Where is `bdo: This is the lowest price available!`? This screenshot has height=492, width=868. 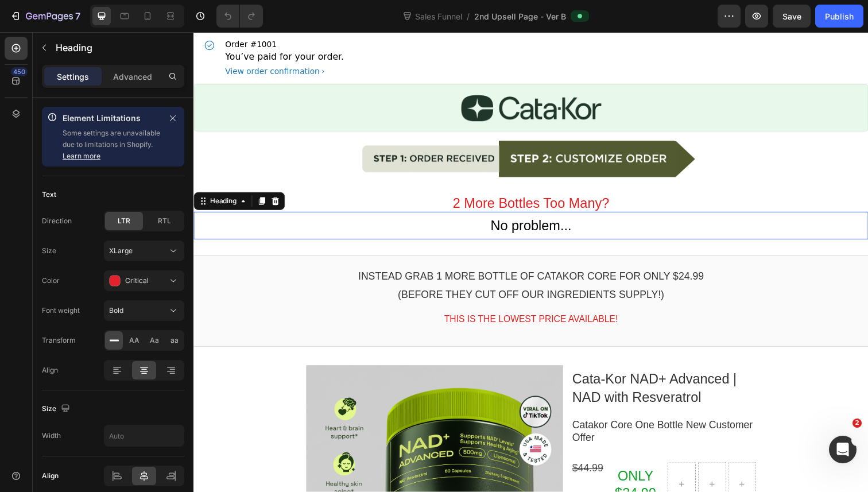 bdo: This is the lowest price available! is located at coordinates (344, 293).